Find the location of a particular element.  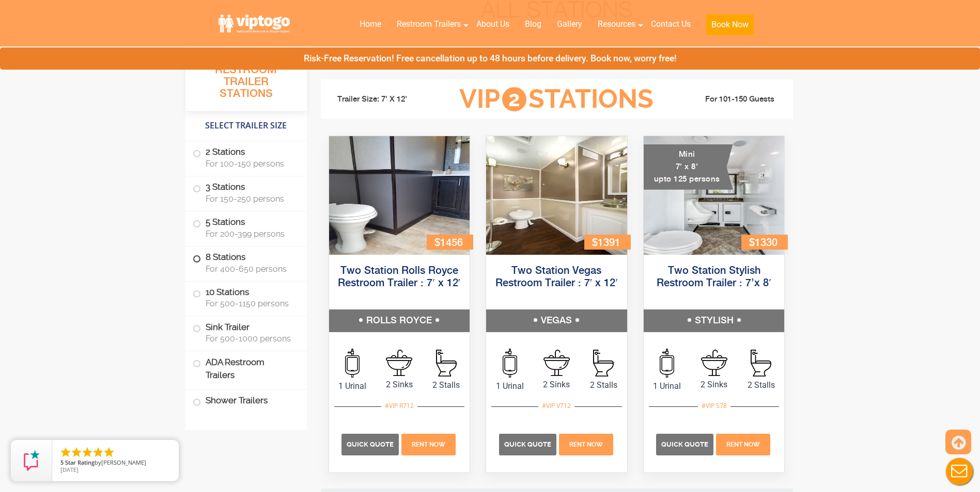

span: For 400-650 persons is located at coordinates (250, 269).